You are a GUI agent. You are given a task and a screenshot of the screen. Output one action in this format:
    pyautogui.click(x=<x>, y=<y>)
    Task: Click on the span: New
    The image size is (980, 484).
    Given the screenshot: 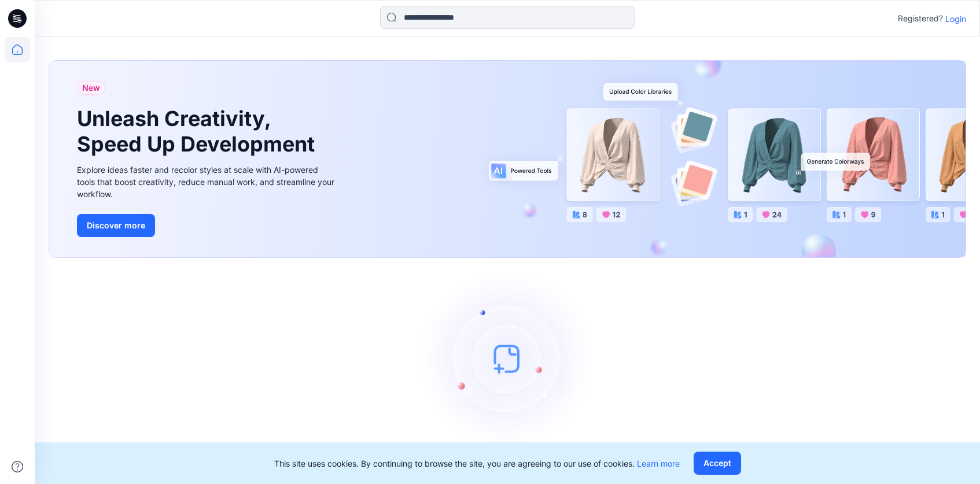 What is the action you would take?
    pyautogui.click(x=91, y=88)
    